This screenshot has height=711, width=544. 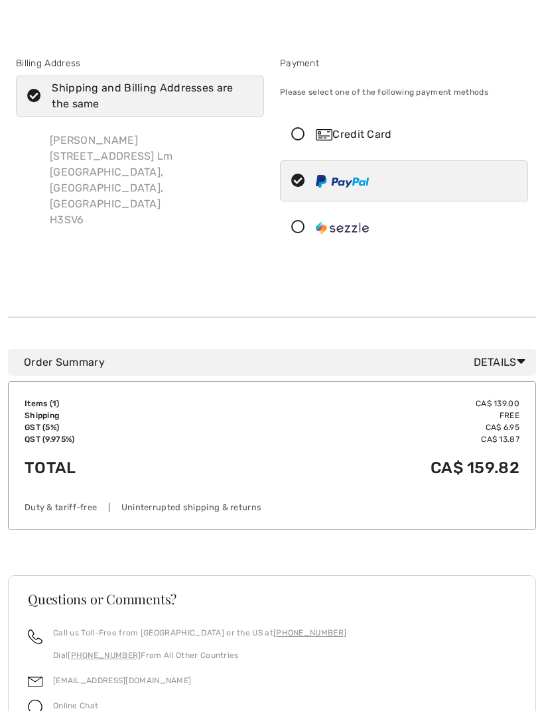 What do you see at coordinates (272, 507) in the screenshot?
I see `div: Duty & tariff-free | Uninterrupted shipping & returns` at bounding box center [272, 507].